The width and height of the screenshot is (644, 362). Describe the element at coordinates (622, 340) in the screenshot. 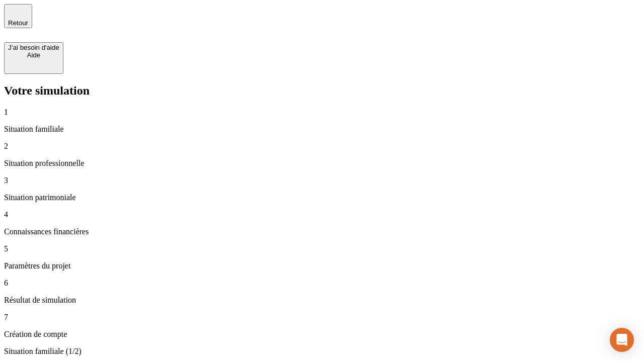

I see `div: Open Intercom Messenger` at that location.